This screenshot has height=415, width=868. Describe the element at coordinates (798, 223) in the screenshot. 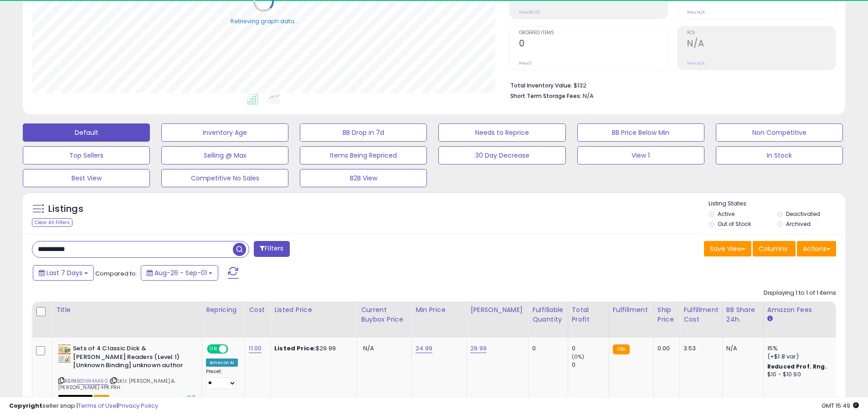

I see `label: Archived` at that location.